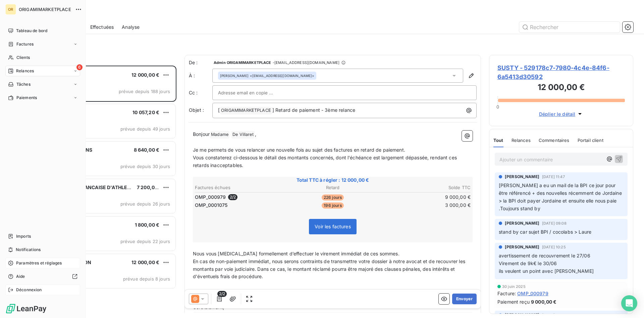  I want to click on div: grid, so click(104, 192).